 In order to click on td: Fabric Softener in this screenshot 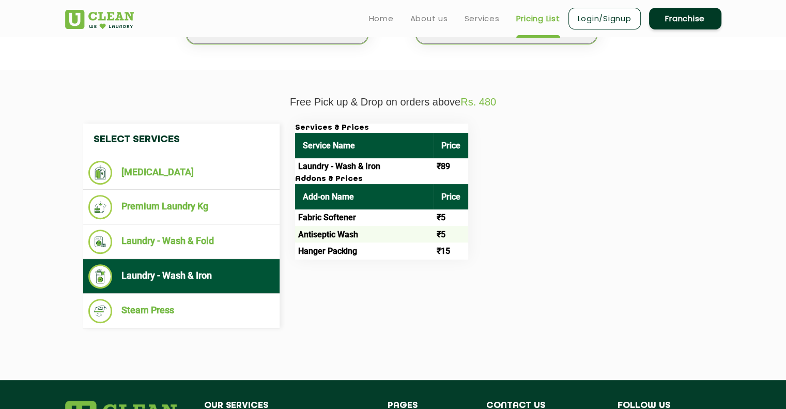, I will do `click(364, 218)`.